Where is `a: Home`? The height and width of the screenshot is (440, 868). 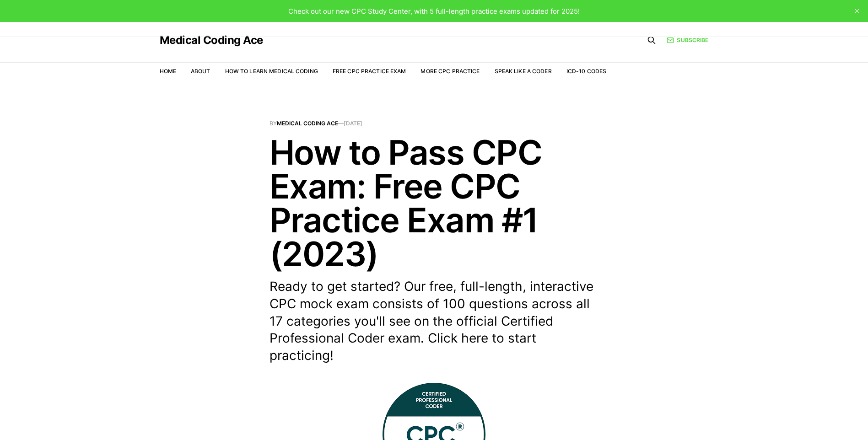 a: Home is located at coordinates (168, 71).